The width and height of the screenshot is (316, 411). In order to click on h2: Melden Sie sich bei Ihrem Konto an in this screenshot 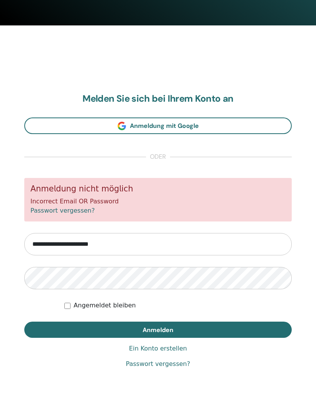, I will do `click(158, 99)`.